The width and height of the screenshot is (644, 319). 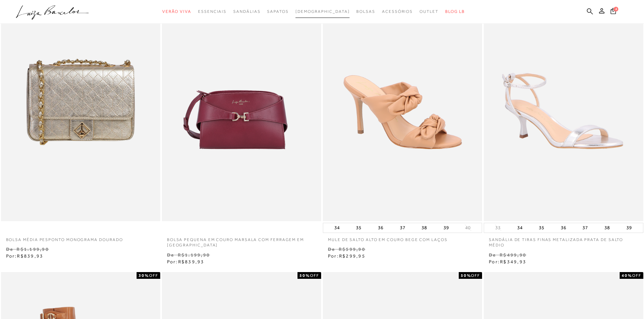 I want to click on a: noSubCategoriesText, so click(x=322, y=12).